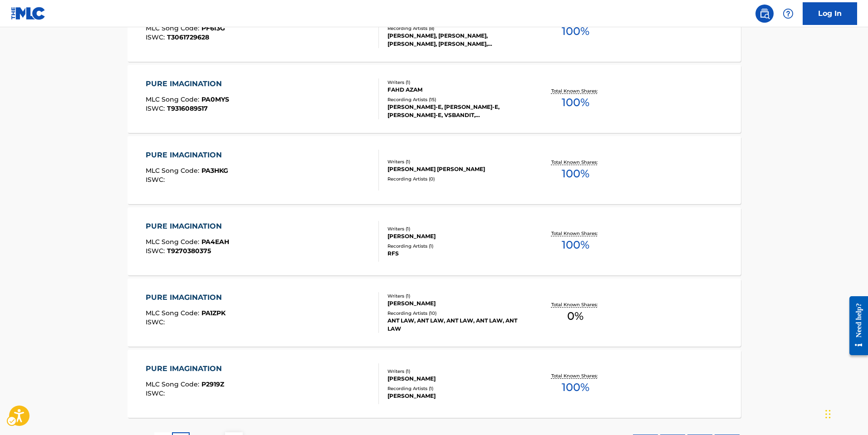 The width and height of the screenshot is (868, 435). I want to click on div: Recording Artists ( 0 ), so click(455, 178).